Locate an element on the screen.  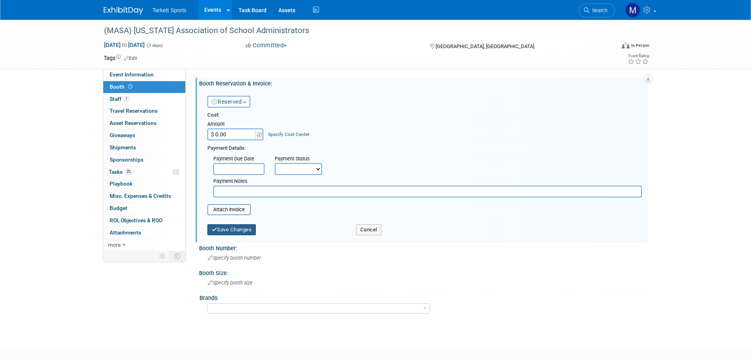
span: Tasks is located at coordinates (121, 172).